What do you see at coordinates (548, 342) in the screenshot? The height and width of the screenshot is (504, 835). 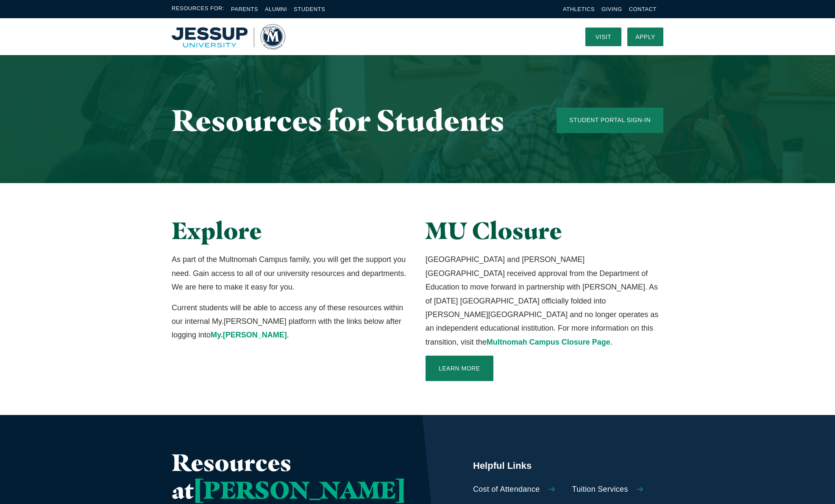 I see `a: Multnomah Campus Closure Page` at bounding box center [548, 342].